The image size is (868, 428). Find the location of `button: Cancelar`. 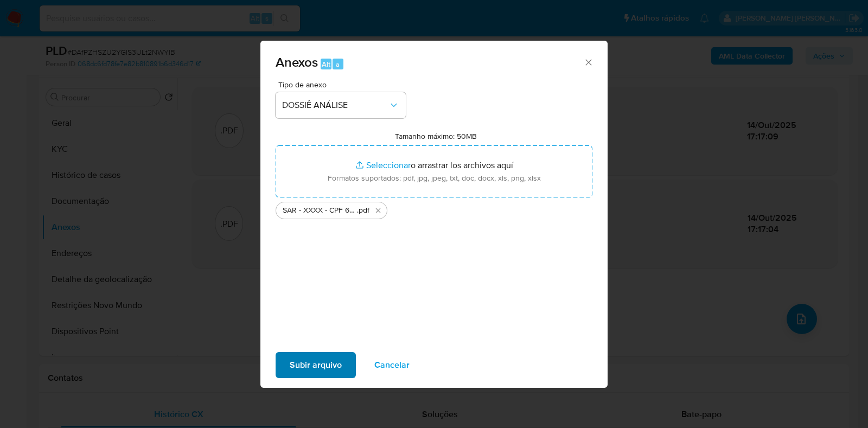

button: Cancelar is located at coordinates (392, 365).